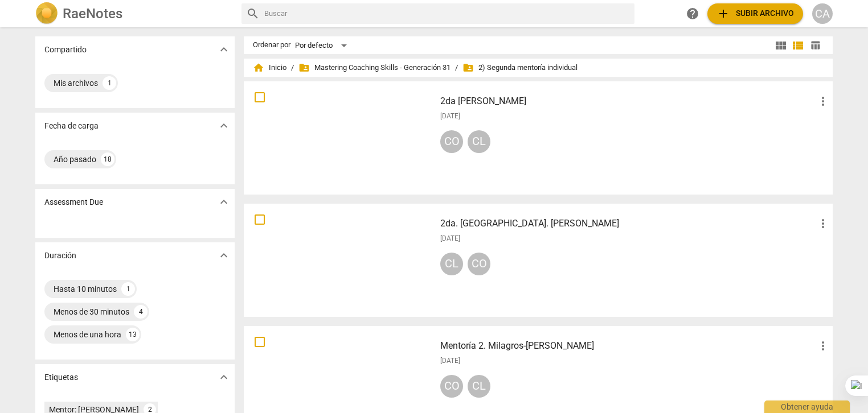 The height and width of the screenshot is (413, 868). What do you see at coordinates (47, 14) in the screenshot?
I see `img: Logo` at bounding box center [47, 14].